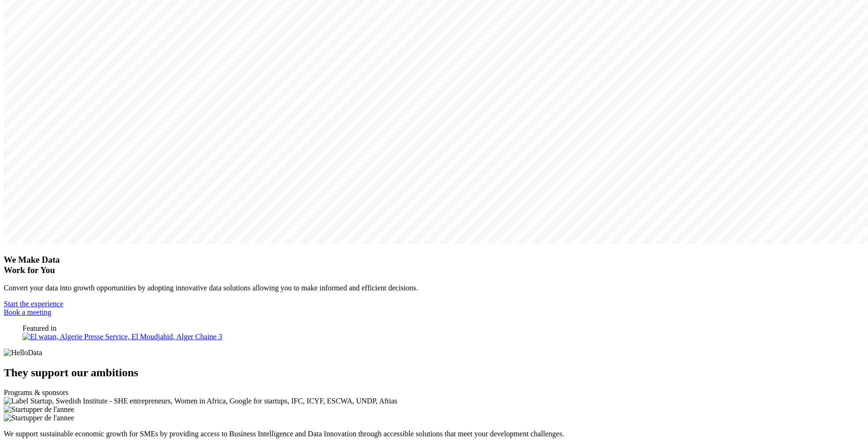 The width and height of the screenshot is (868, 441). What do you see at coordinates (434, 328) in the screenshot?
I see `figcaption: Featured in` at bounding box center [434, 328].